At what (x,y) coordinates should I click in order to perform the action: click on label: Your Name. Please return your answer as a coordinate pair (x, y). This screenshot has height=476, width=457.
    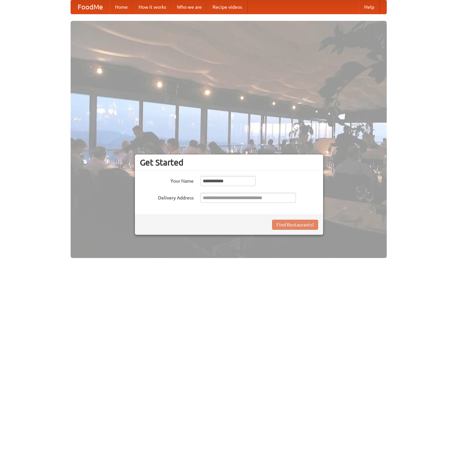
    Looking at the image, I should click on (167, 180).